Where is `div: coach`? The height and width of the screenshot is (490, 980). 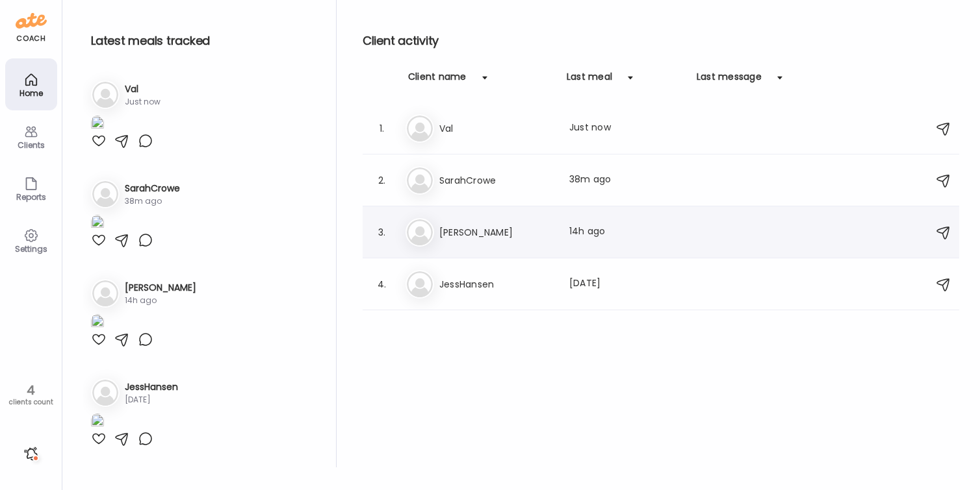
div: coach is located at coordinates (31, 38).